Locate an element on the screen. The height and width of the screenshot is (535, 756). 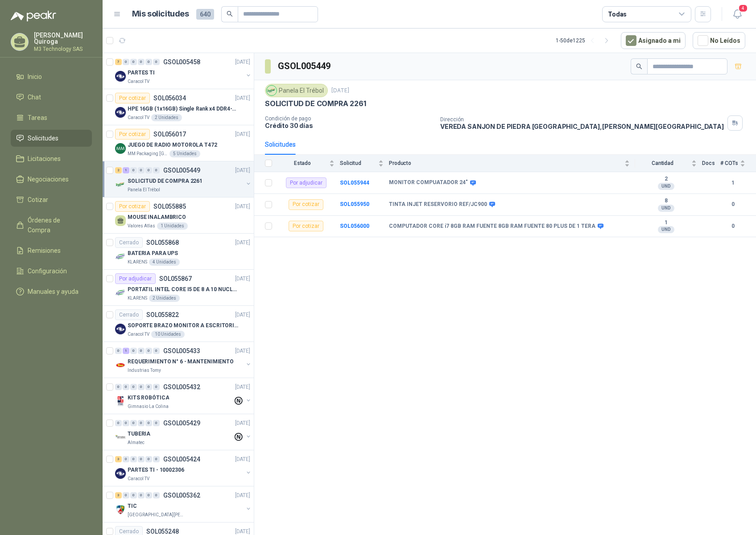
span: Órdenes de Compra is located at coordinates (55, 225).